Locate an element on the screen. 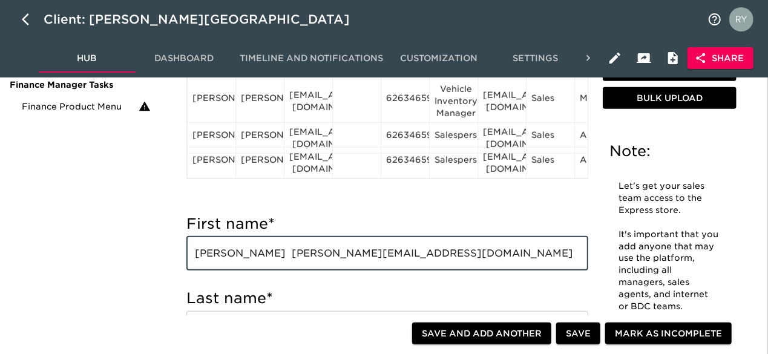 This screenshot has height=354, width=768. h5: Last name is located at coordinates (387, 298).